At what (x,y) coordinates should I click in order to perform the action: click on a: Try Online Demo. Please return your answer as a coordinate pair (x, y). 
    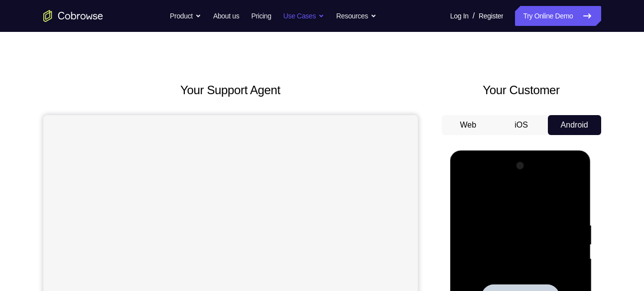
    Looking at the image, I should click on (558, 16).